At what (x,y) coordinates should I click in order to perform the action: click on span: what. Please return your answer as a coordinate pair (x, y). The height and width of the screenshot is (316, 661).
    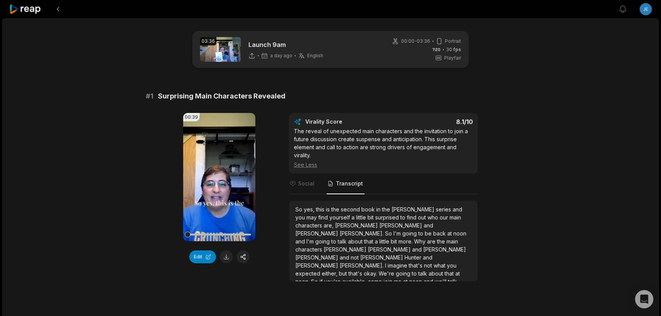
    Looking at the image, I should click on (440, 265).